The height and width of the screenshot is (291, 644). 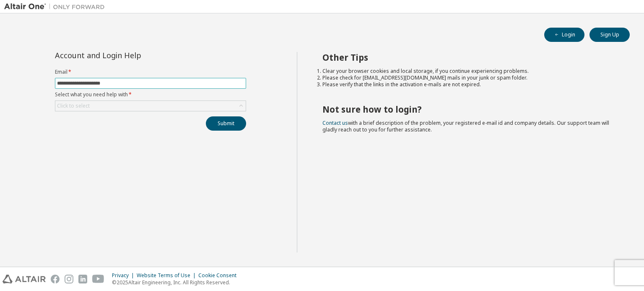 I want to click on img: youtube.svg, so click(x=98, y=279).